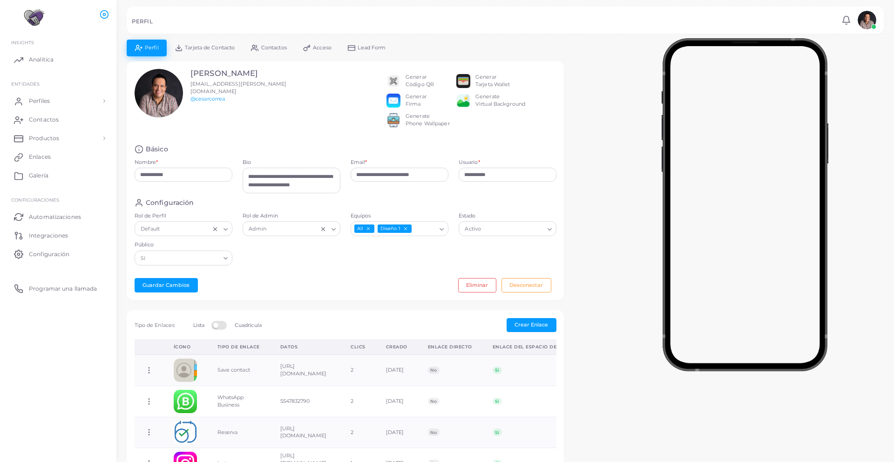 The image size is (894, 462). I want to click on div: Generate Phone Wallpaper, so click(427, 120).